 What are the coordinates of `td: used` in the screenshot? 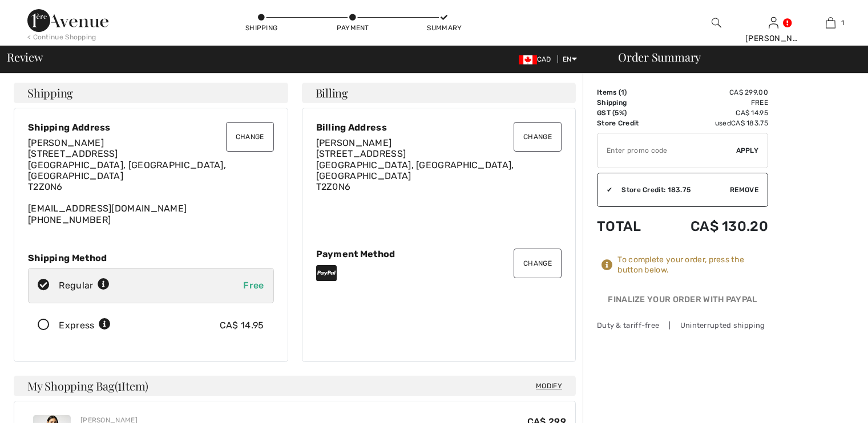 It's located at (713, 124).